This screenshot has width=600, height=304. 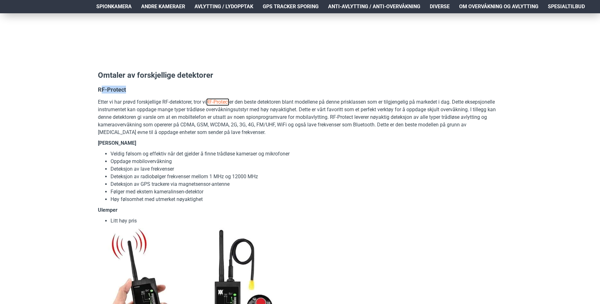 What do you see at coordinates (114, 7) in the screenshot?
I see `span: Spionkamera` at bounding box center [114, 7].